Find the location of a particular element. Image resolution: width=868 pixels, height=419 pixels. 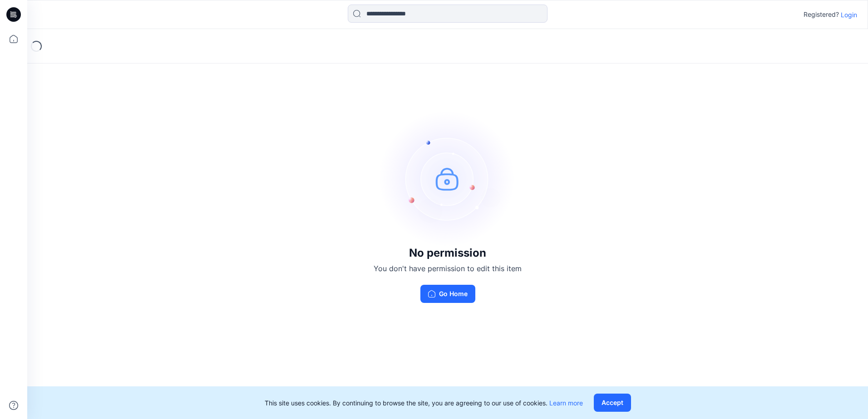

p: This site uses cookies. By continuing to browse the site, you are agreeing to our use of cookies. is located at coordinates (424, 403).